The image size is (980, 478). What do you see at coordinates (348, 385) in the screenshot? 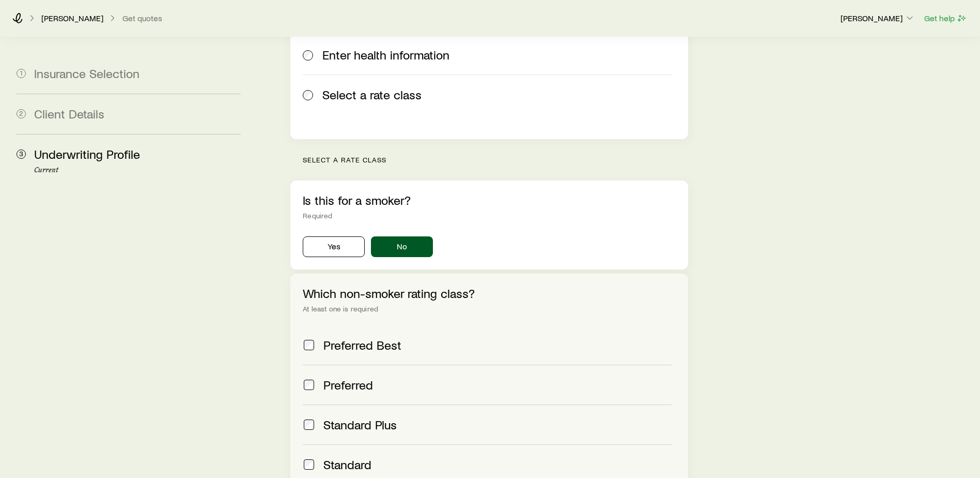
I see `span: Preferred` at bounding box center [348, 385].